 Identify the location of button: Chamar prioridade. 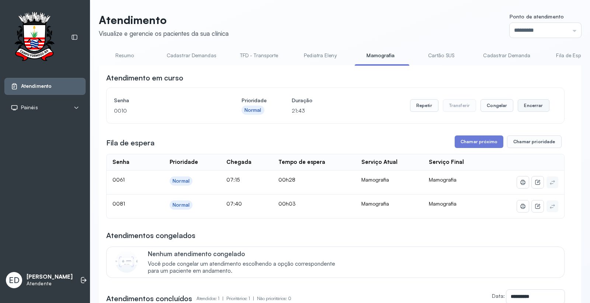
(534, 142).